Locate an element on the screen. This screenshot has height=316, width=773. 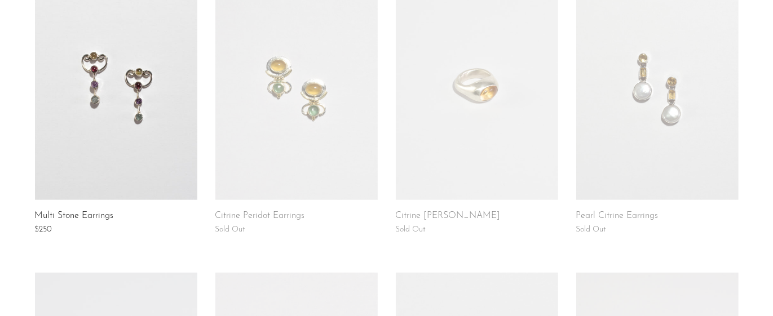
a: Pearl Citrine Earrings is located at coordinates (617, 216).